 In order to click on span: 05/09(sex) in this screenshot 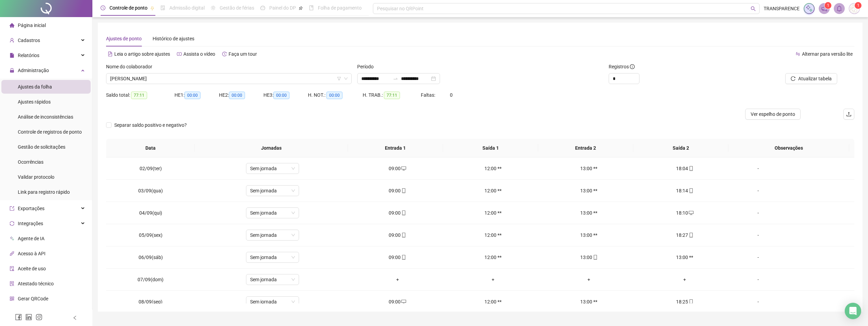, I will do `click(150, 235)`.